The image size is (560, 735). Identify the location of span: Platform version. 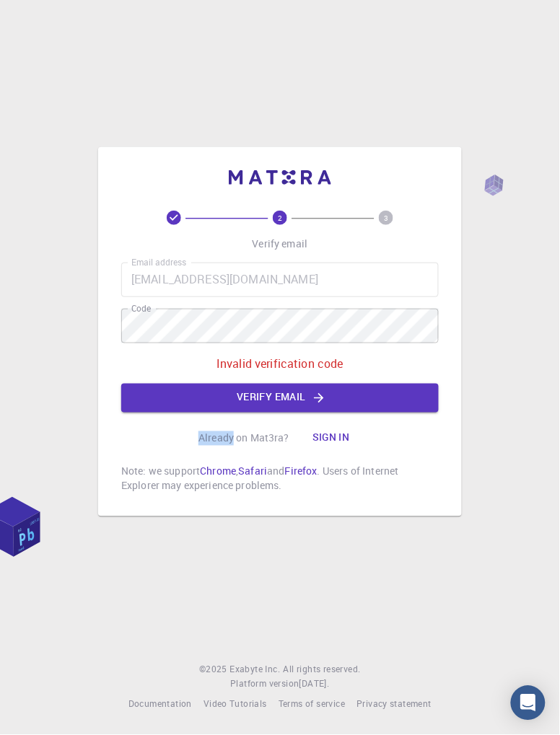
(264, 685).